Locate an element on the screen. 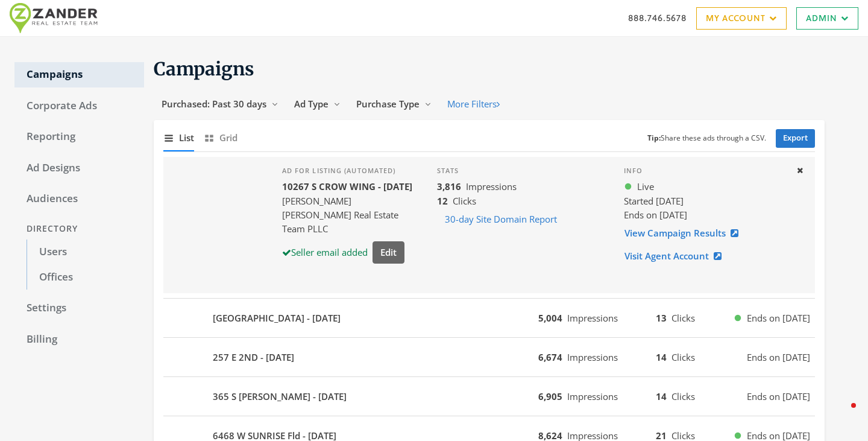  button: Edit is located at coordinates (388, 252).